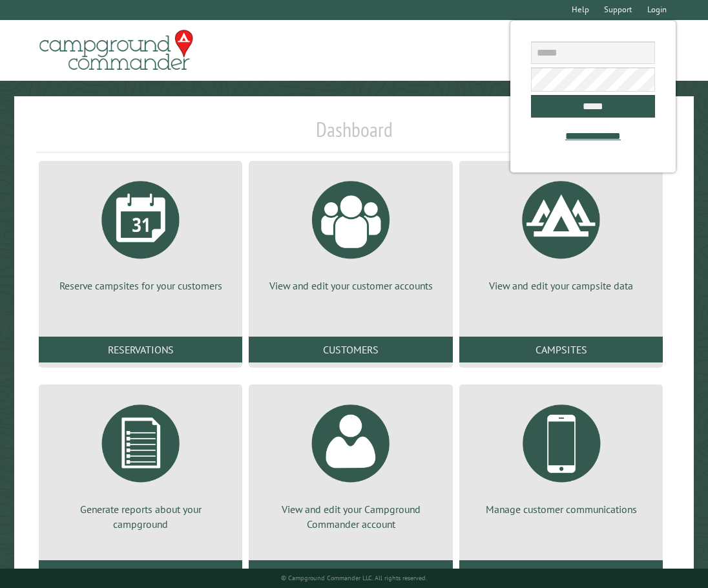  What do you see at coordinates (351, 516) in the screenshot?
I see `p: View and edit your Campground Commander account` at bounding box center [351, 516].